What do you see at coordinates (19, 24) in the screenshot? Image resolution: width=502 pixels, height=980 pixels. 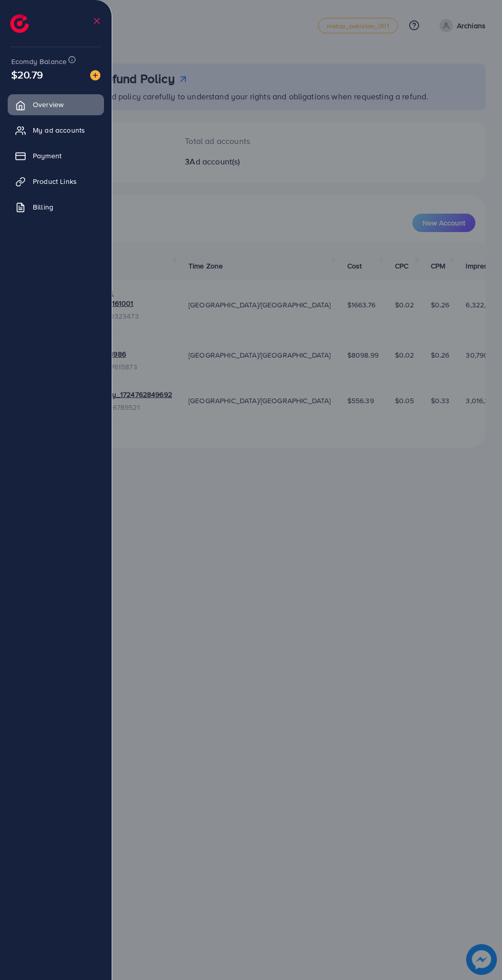 I see `a: logo` at bounding box center [19, 24].